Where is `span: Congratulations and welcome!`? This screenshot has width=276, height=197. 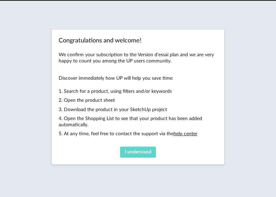
span: Congratulations and welcome! is located at coordinates (100, 41).